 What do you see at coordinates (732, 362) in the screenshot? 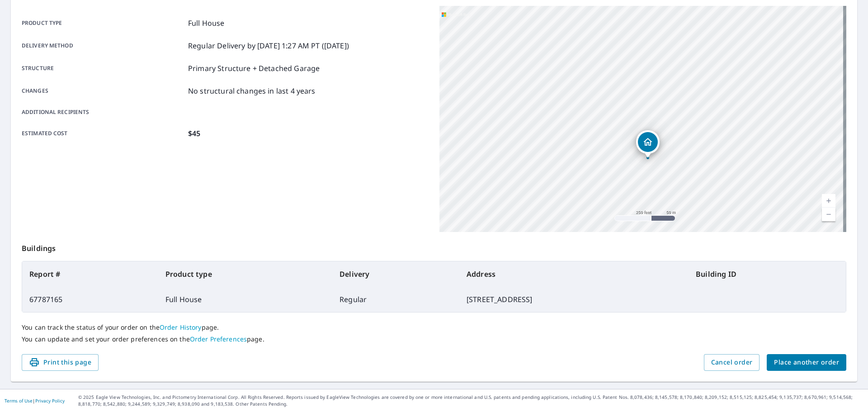
I see `button: Cancel order` at bounding box center [732, 362].